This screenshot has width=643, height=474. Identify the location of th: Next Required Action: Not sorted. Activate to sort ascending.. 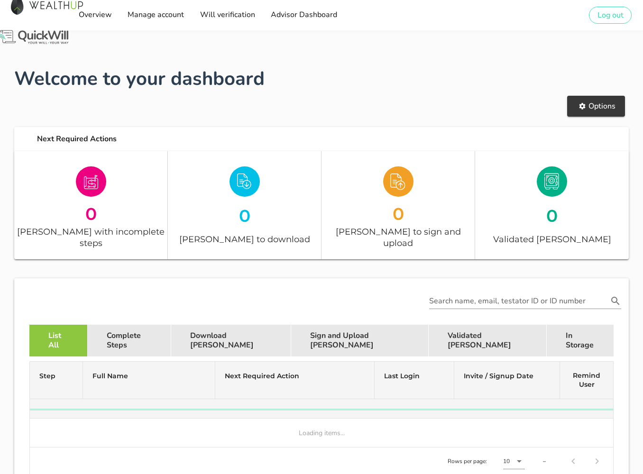
(295, 380).